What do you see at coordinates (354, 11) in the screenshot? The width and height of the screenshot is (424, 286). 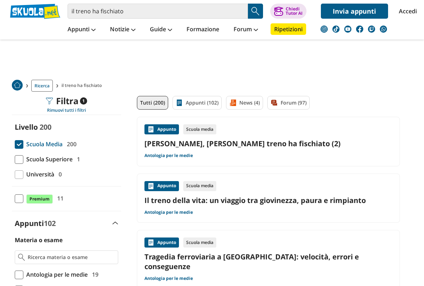 I see `a: Invia appunti` at bounding box center [354, 11].